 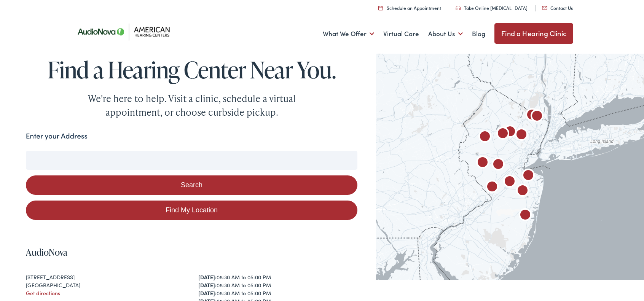 What do you see at coordinates (410, 8) in the screenshot?
I see `a: Schedule an Appointment` at bounding box center [410, 8].